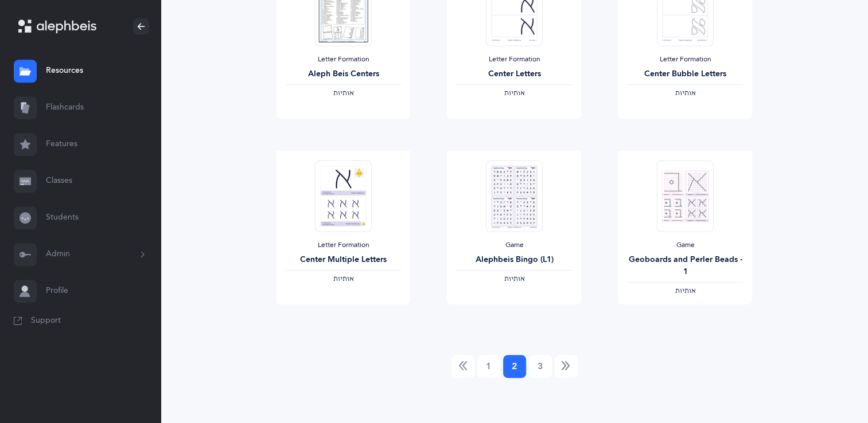 Image resolution: width=868 pixels, height=423 pixels. I want to click on img: Geoboard_and_Perler_Beads_L1_thumbnail_1580929538.png, so click(685, 195).